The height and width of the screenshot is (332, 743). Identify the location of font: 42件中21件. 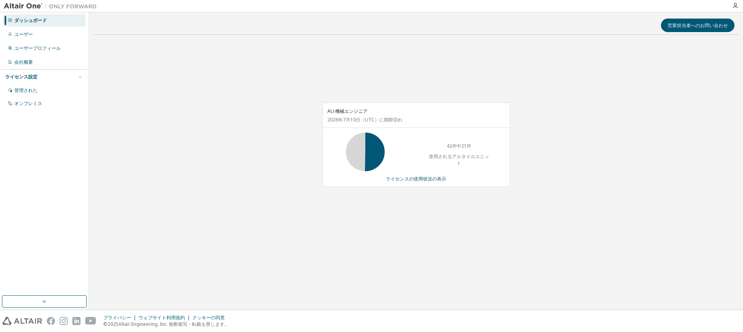
(459, 146).